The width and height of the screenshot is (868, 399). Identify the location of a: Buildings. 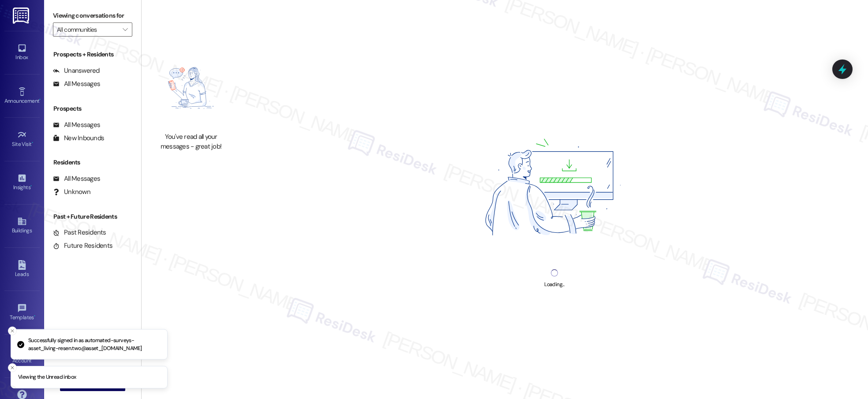
(22, 226).